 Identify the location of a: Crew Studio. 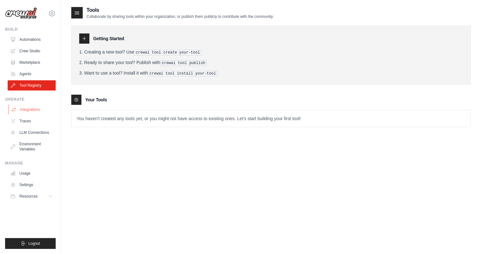
(32, 51).